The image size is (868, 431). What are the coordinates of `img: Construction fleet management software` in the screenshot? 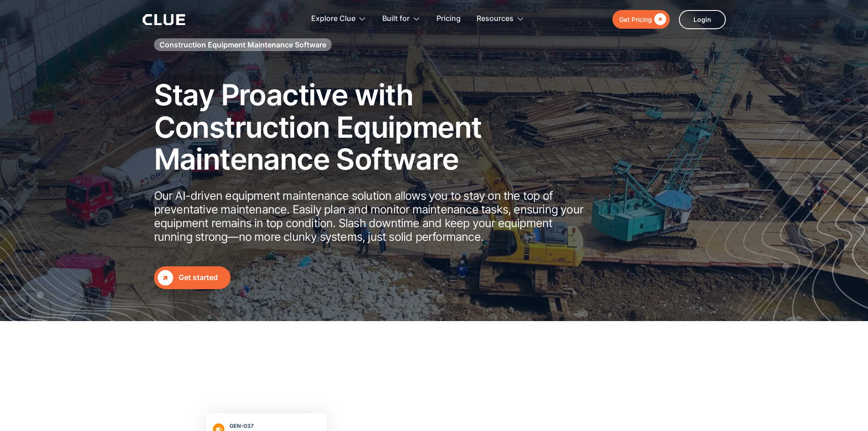 It's located at (767, 186).